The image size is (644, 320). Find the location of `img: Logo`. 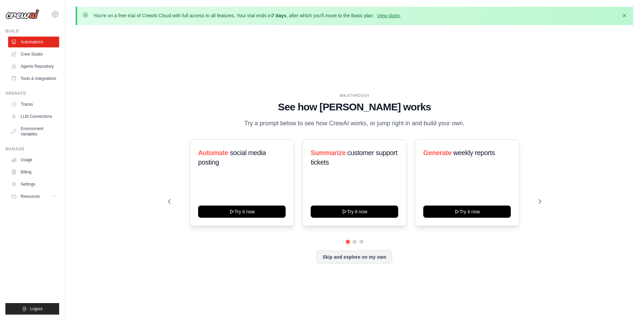

img: Logo is located at coordinates (22, 14).